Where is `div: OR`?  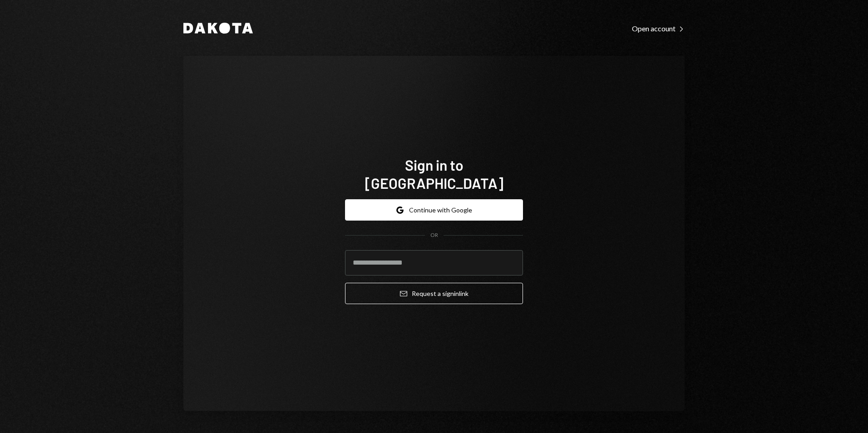
div: OR is located at coordinates (434, 235).